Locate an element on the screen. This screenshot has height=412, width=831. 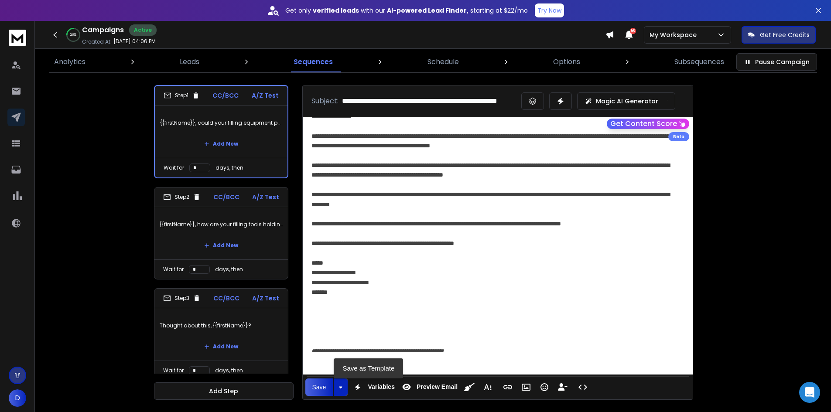
p: Analytics is located at coordinates (70, 62).